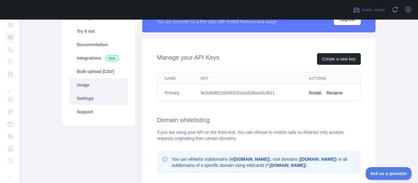 This screenshot has width=418, height=183. Describe the element at coordinates (315, 93) in the screenshot. I see `button: Rotate` at that location.